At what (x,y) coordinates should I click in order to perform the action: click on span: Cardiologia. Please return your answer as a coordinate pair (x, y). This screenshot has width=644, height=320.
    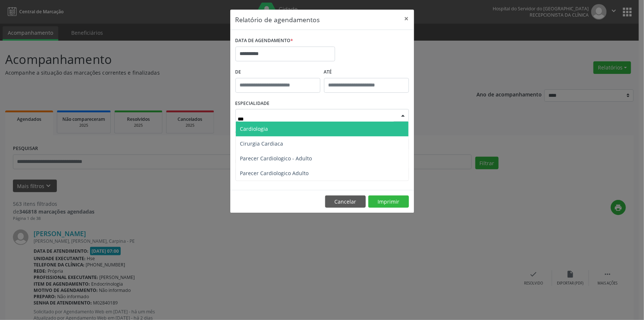
    Looking at the image, I should click on (254, 128).